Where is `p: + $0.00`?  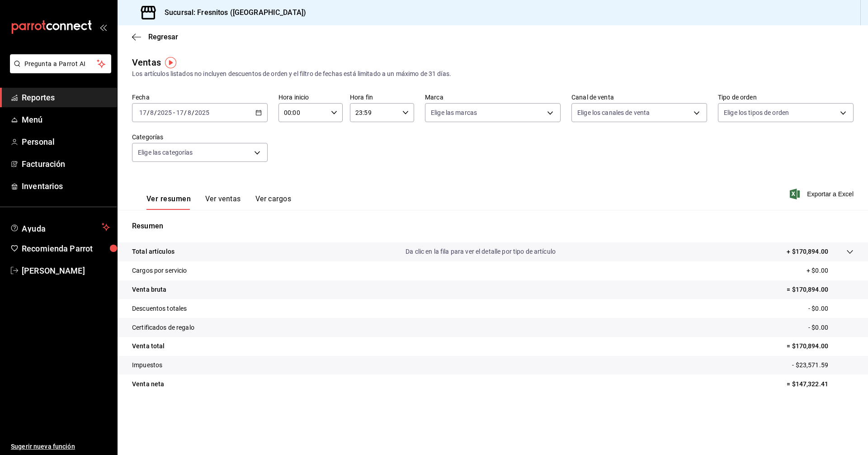 p: + $0.00 is located at coordinates (830, 270).